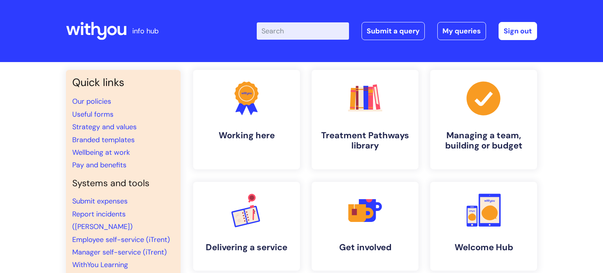 The image size is (603, 273). What do you see at coordinates (93, 114) in the screenshot?
I see `a: Useful forms` at bounding box center [93, 114].